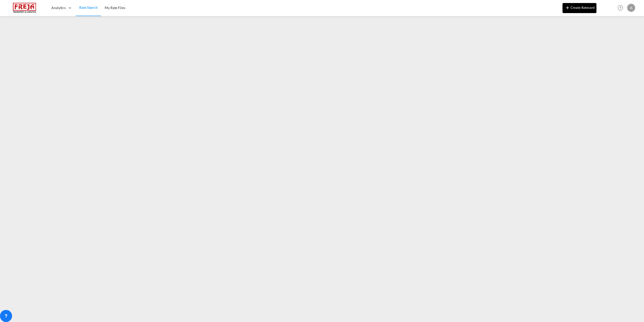 The width and height of the screenshot is (644, 322). Describe the element at coordinates (25, 8) in the screenshot. I see `img: 586607c025bf11f083711d99603023e7.png` at that location.